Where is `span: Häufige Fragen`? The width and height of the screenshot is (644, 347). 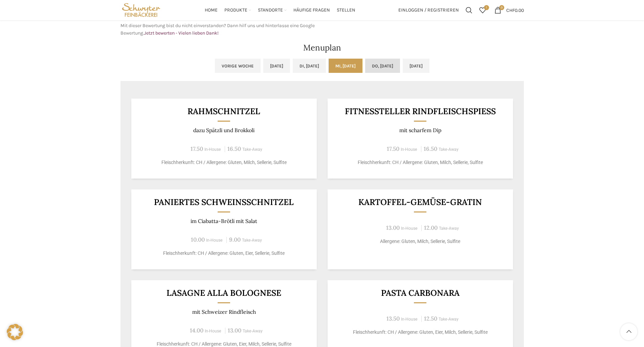
span: Häufige Fragen is located at coordinates (312, 10).